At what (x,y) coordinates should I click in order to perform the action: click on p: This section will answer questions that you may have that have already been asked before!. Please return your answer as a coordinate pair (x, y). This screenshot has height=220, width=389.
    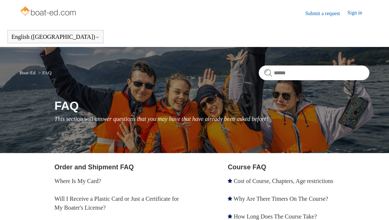
    Looking at the image, I should click on (212, 119).